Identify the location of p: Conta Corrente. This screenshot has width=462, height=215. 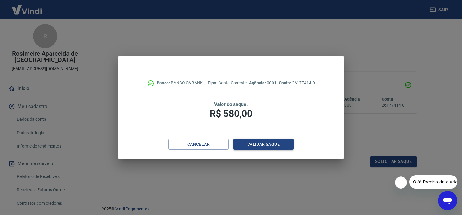
(227, 83).